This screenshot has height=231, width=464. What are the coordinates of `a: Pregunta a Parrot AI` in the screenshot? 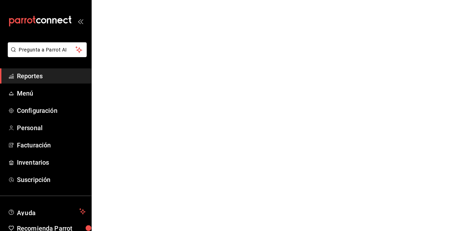 It's located at (46, 55).